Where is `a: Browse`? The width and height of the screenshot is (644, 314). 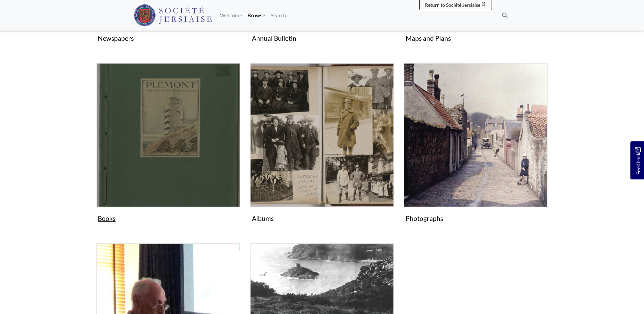 a: Browse is located at coordinates (256, 15).